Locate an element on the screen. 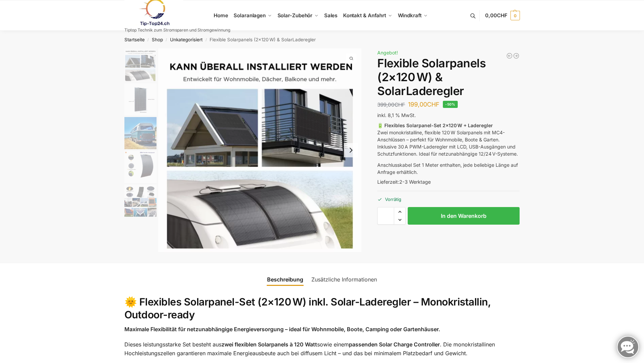 The height and width of the screenshot is (363, 644). span: 2-3 Werktage is located at coordinates (414, 182).